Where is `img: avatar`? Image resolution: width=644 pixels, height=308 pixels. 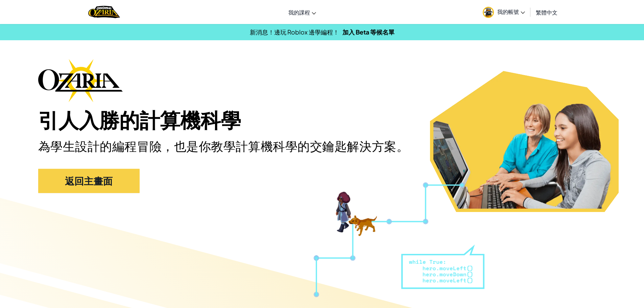
img: avatar is located at coordinates (488, 12).